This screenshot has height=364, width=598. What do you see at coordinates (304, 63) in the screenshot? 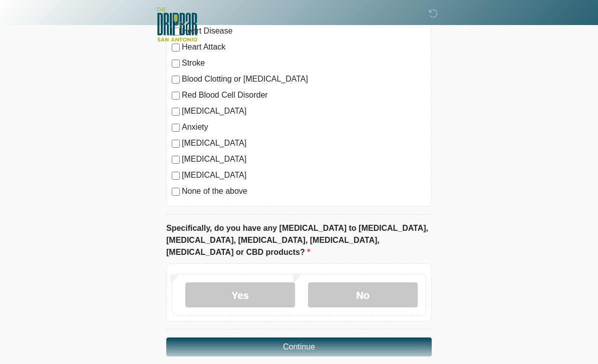
I see `label: Stroke` at bounding box center [304, 63].